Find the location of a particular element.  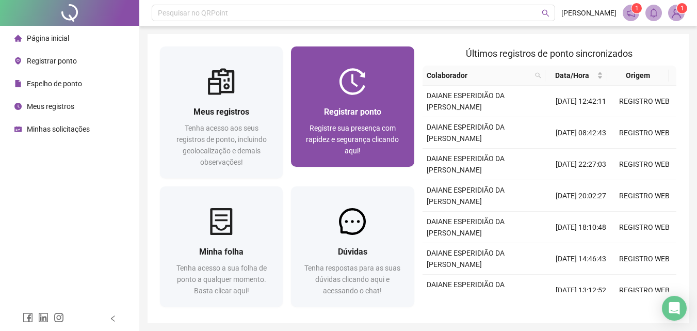

span: environment is located at coordinates (18, 61).